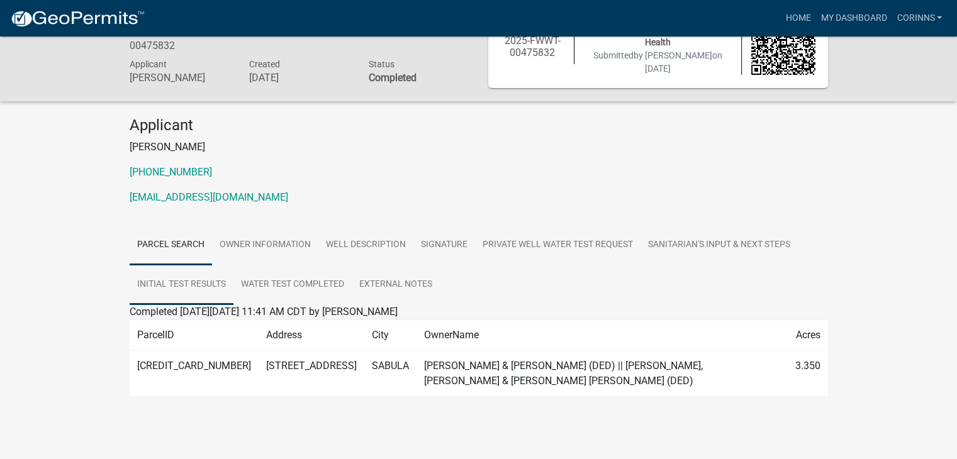 Image resolution: width=957 pixels, height=459 pixels. Describe the element at coordinates (171, 245) in the screenshot. I see `a: Parcel search` at that location.